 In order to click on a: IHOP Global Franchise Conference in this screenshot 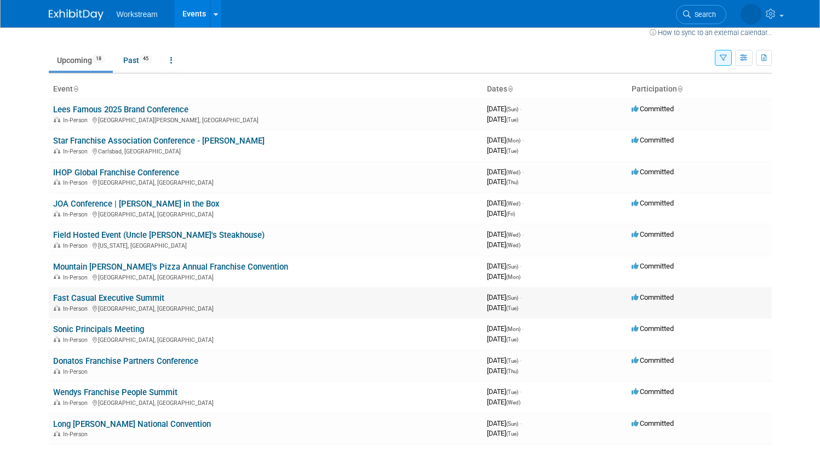, I will do `click(116, 173)`.